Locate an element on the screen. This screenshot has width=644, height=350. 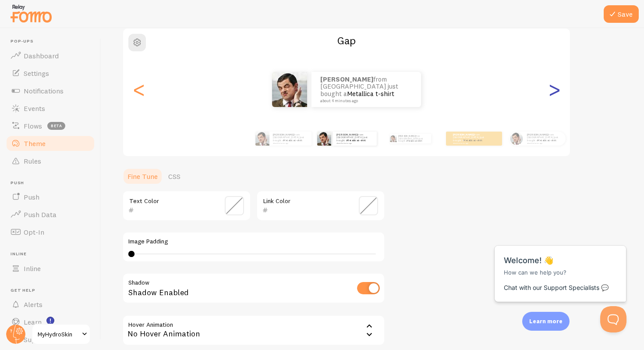
a: Fine Tune is located at coordinates (142, 176).